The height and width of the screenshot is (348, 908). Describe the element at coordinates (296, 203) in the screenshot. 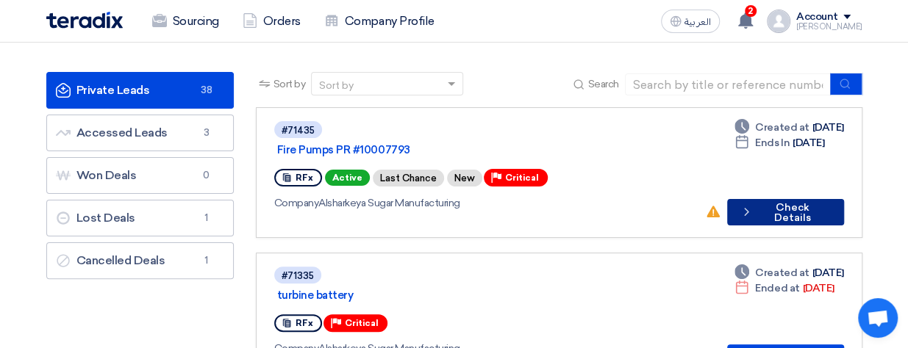

I see `span: Company` at that location.